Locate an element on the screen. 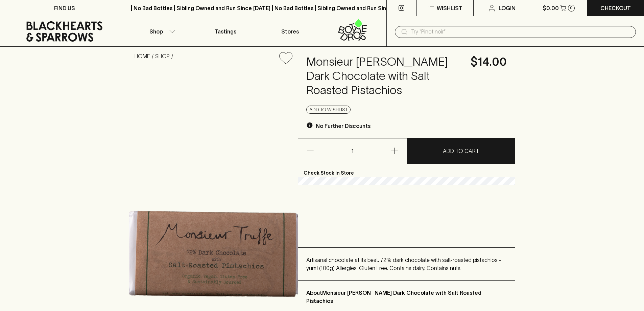  p: FIND US is located at coordinates (65, 8).